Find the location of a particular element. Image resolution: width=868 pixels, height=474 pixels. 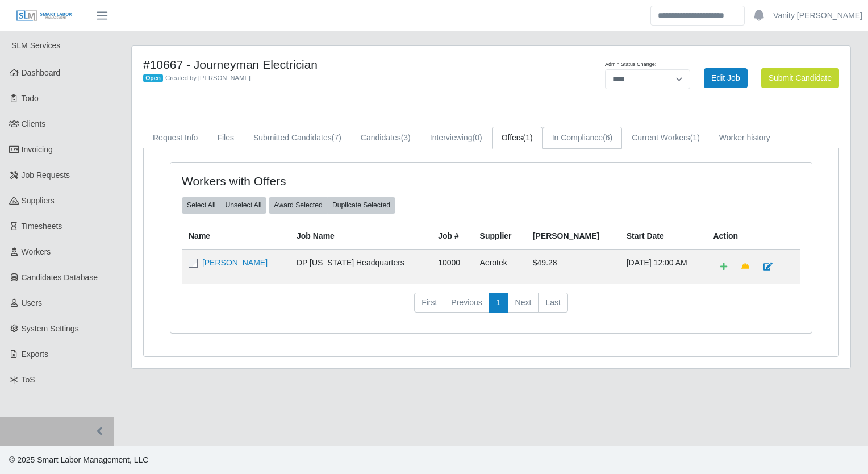

span: (0) is located at coordinates (477, 137).